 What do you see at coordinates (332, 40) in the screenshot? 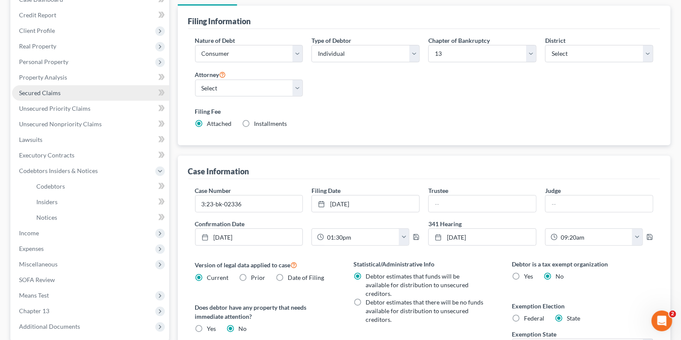
I see `label: Type of Debtor` at bounding box center [332, 40].